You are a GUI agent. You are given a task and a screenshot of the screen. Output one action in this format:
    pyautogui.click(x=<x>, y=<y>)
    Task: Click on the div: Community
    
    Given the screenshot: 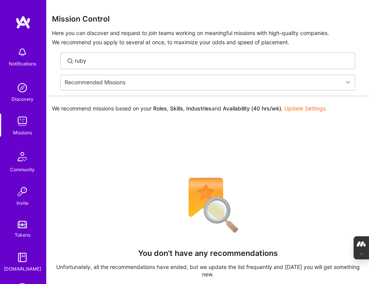 What is the action you would take?
    pyautogui.click(x=22, y=170)
    